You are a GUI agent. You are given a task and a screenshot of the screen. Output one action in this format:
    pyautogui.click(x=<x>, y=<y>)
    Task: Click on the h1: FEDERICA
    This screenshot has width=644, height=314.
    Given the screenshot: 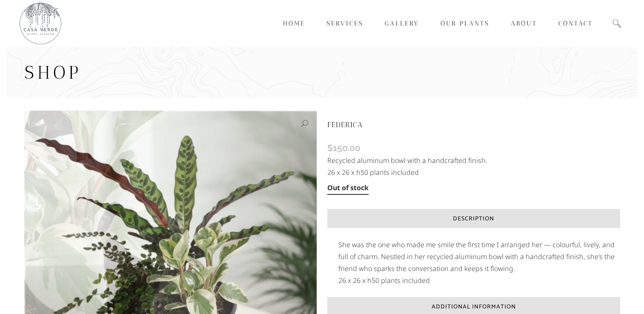 What is the action you would take?
    pyautogui.click(x=473, y=125)
    